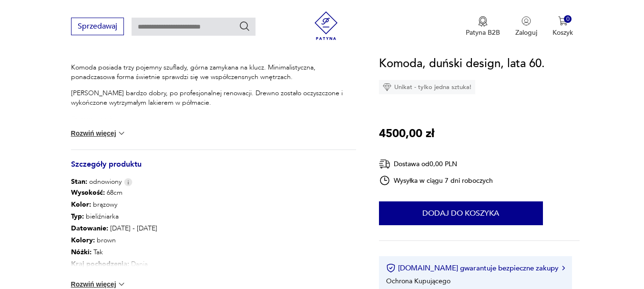 This screenshot has height=289, width=644. What do you see at coordinates (563, 21) in the screenshot?
I see `img: Ikona koszyka` at bounding box center [563, 21].